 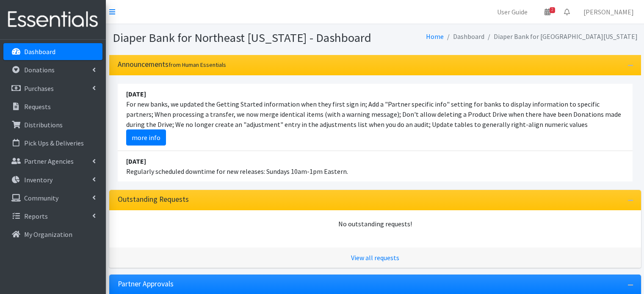 What do you see at coordinates (198, 65) in the screenshot?
I see `small: from Human Essentials` at bounding box center [198, 65].